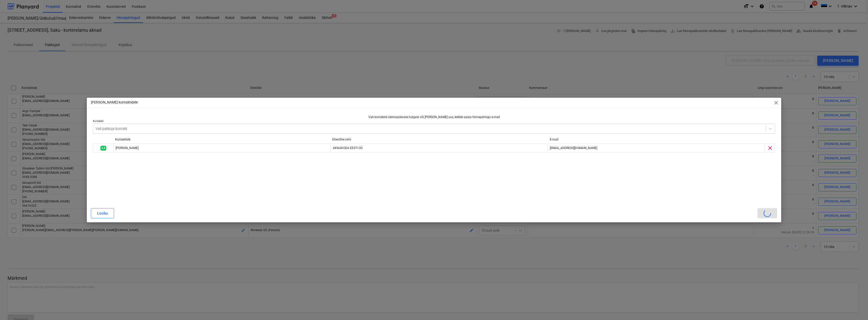 Image resolution: width=868 pixels, height=320 pixels. Describe the element at coordinates (103, 148) in the screenshot. I see `span: 4,6` at that location.